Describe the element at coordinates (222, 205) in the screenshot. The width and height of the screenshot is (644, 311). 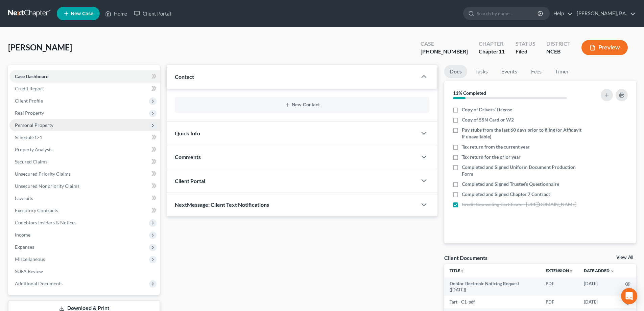
I see `span: NextMessage: Client Text Notifications` at that location.